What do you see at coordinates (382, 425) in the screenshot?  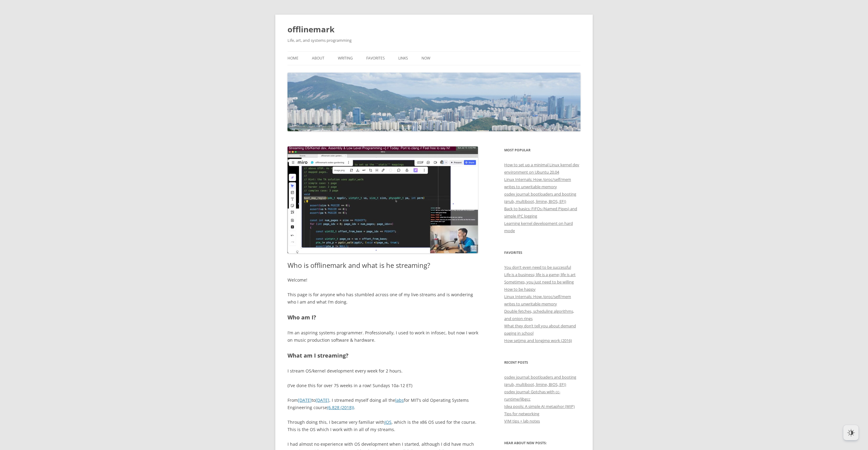 I see `p: Through doing this, I became very familiar with , which is the x86 OS used for the course. This i...` at bounding box center [382, 425].